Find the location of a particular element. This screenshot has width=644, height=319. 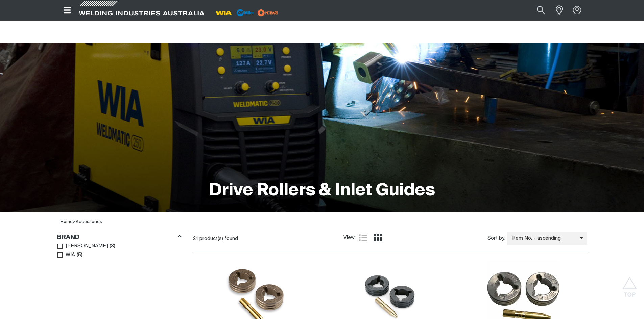

ul: Brand is located at coordinates (120, 250).